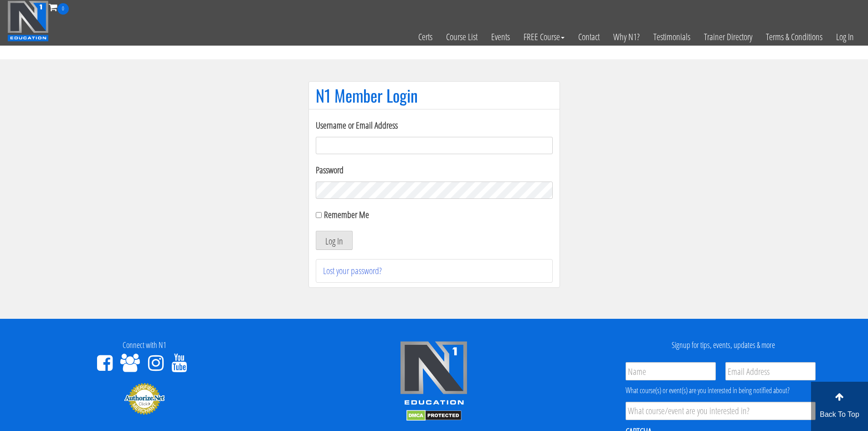  Describe the element at coordinates (28, 21) in the screenshot. I see `img: n1-education` at that location.